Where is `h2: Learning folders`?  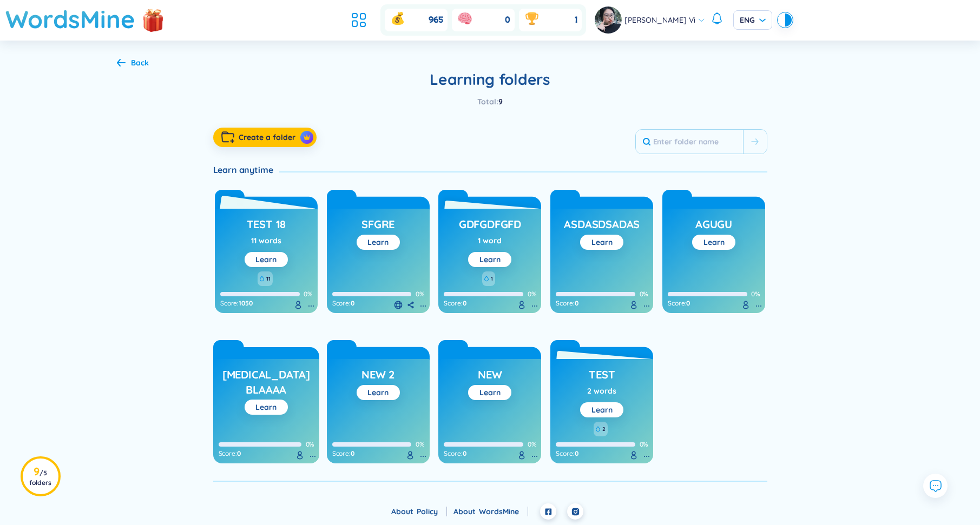
h2: Learning folders is located at coordinates (490, 80).